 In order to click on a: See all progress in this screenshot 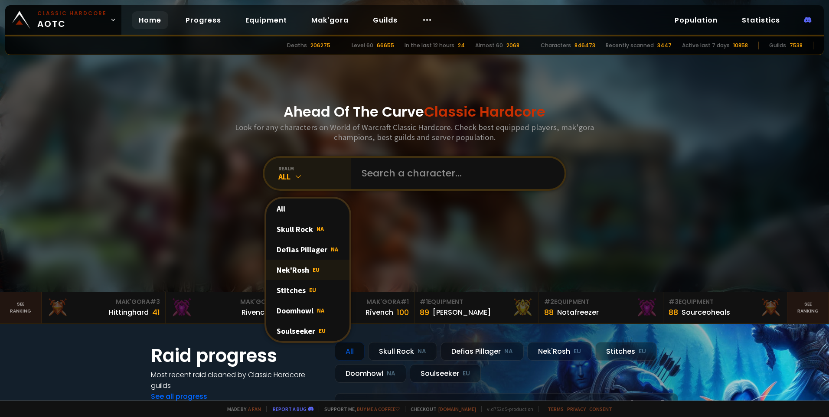, I will do `click(179, 396)`.